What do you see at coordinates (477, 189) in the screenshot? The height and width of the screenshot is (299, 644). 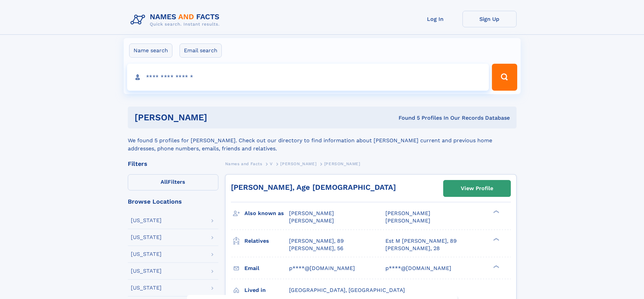 I see `div: View Profile` at bounding box center [477, 189].